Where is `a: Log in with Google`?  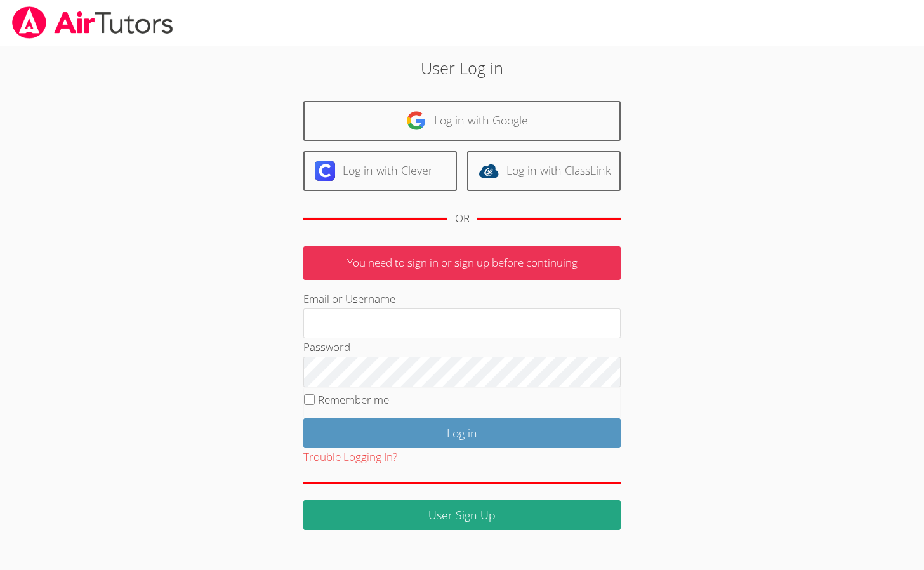 a: Log in with Google is located at coordinates (462, 121).